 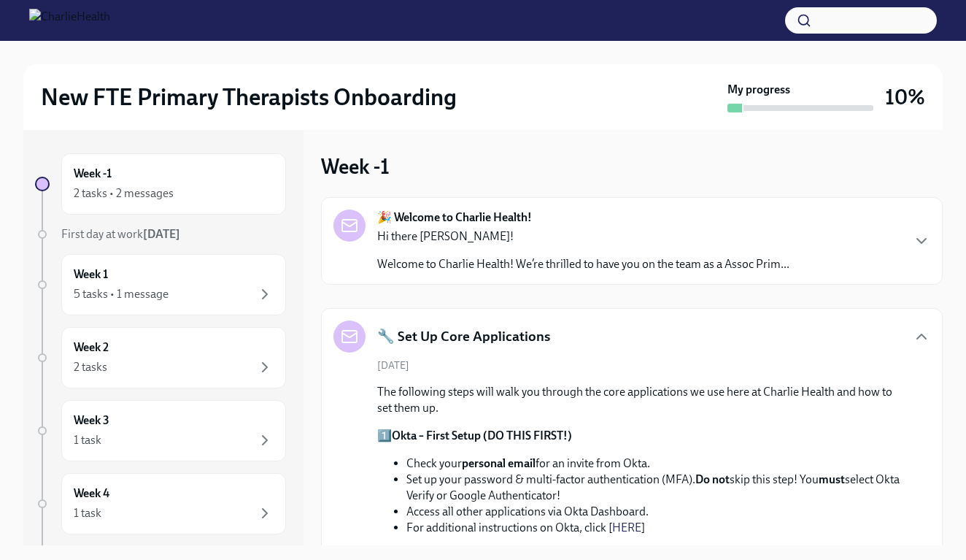 I want to click on span: First day at work, so click(x=121, y=234).